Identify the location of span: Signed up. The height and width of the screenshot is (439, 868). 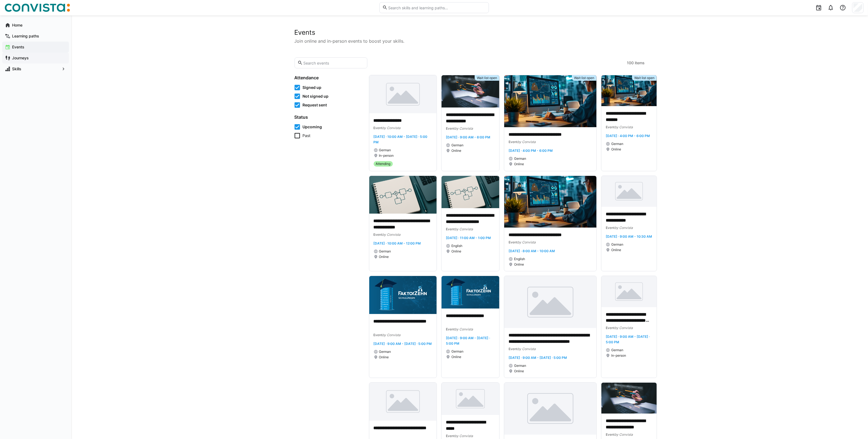
(312, 88).